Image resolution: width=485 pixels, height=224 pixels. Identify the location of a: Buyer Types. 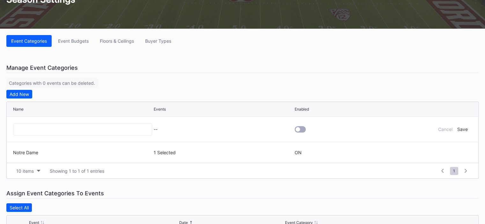
(158, 41).